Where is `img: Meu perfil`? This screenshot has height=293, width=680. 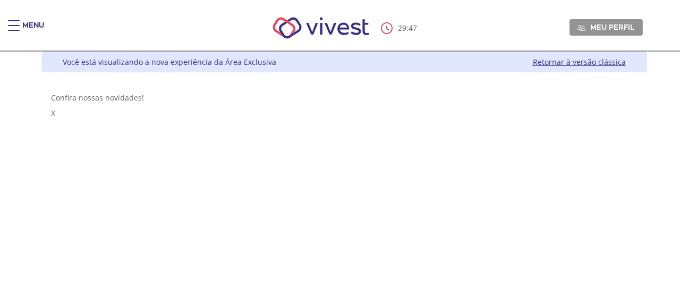
img: Meu perfil is located at coordinates (581, 28).